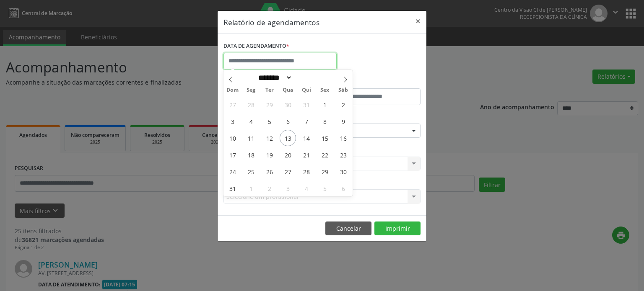 This screenshot has width=644, height=291. I want to click on span: Agosto 12, 2025, so click(269, 138).